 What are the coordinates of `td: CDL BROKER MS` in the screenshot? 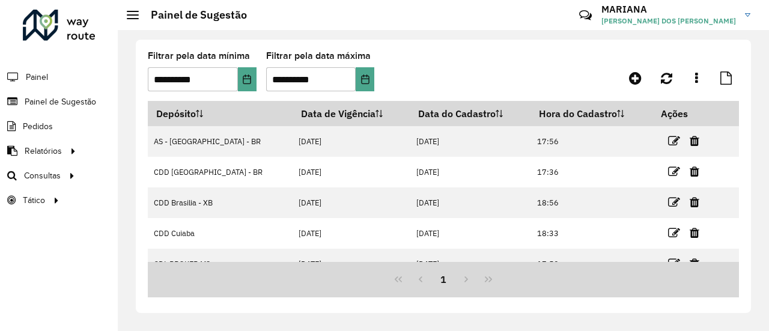 It's located at (220, 264).